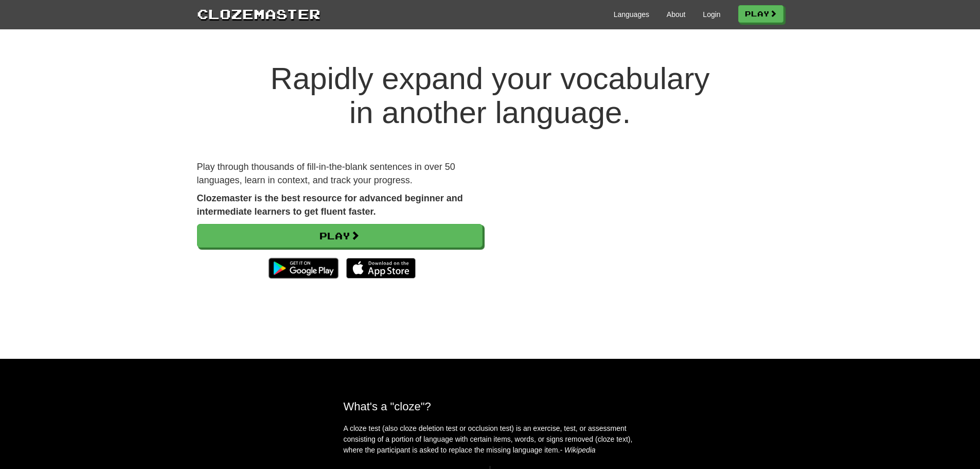  I want to click on strong: Clozemaster is the best resource for advanced beginner and intermediate learners to get fluent fa..., so click(330, 205).